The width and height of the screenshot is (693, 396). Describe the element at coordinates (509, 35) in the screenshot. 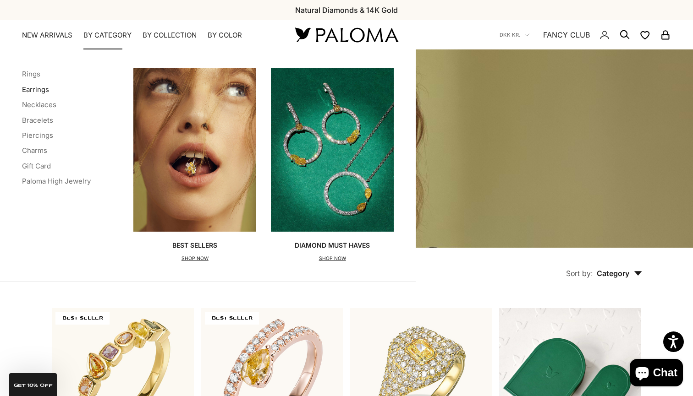

I see `span: DKK kr.` at that location.